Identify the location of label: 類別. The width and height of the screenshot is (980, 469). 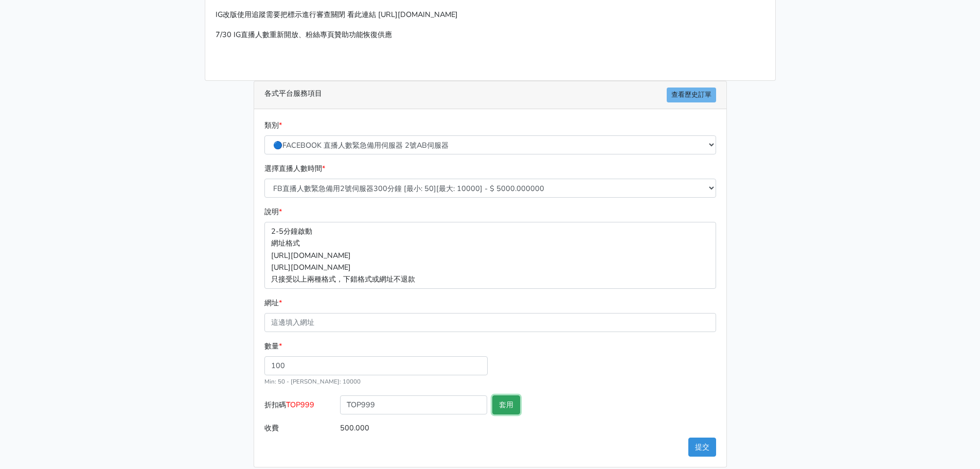
(273, 125).